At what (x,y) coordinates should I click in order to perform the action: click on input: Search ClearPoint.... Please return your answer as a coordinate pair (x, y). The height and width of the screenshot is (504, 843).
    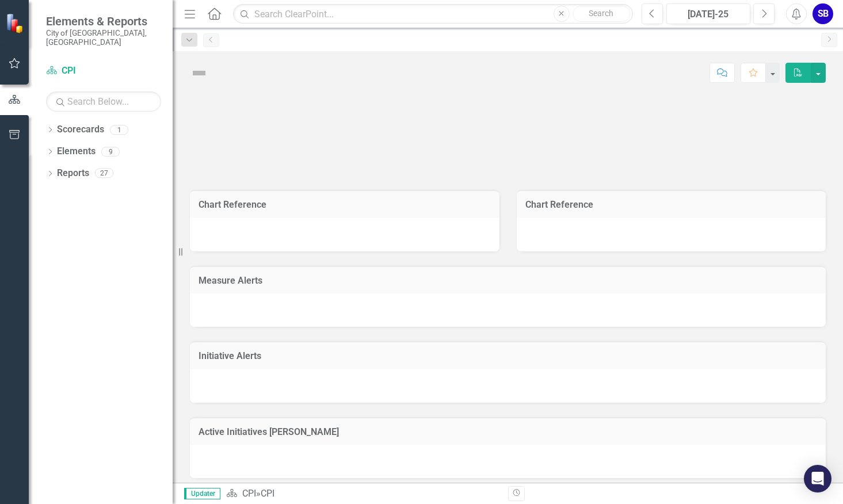
    Looking at the image, I should click on (433, 14).